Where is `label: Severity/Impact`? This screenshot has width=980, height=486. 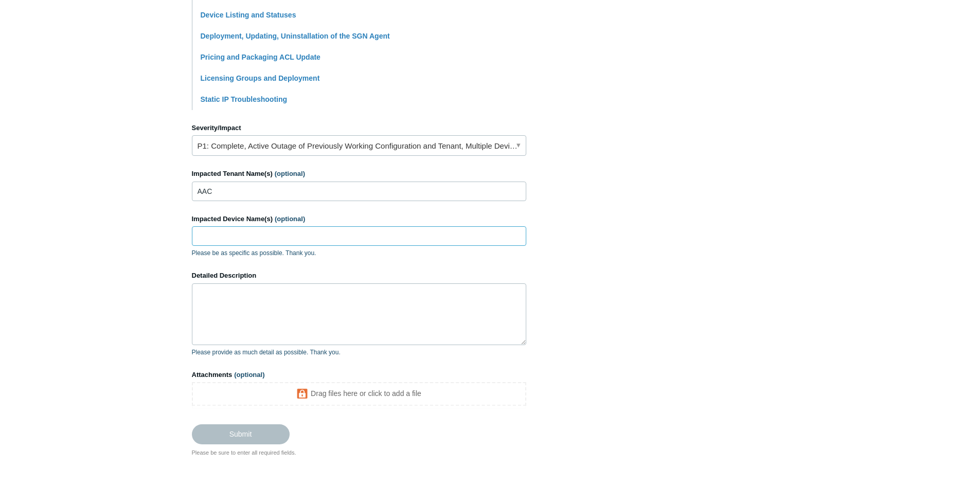
label: Severity/Impact is located at coordinates (359, 128).